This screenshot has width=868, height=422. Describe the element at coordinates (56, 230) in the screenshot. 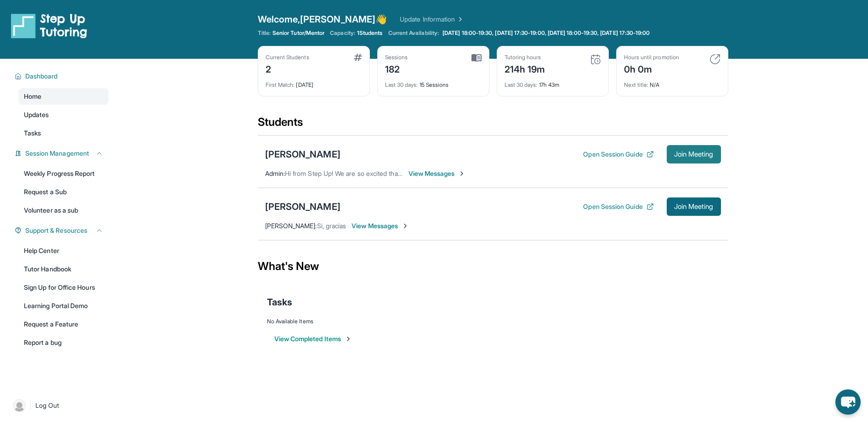

I see `span: Support & Resources` at that location.